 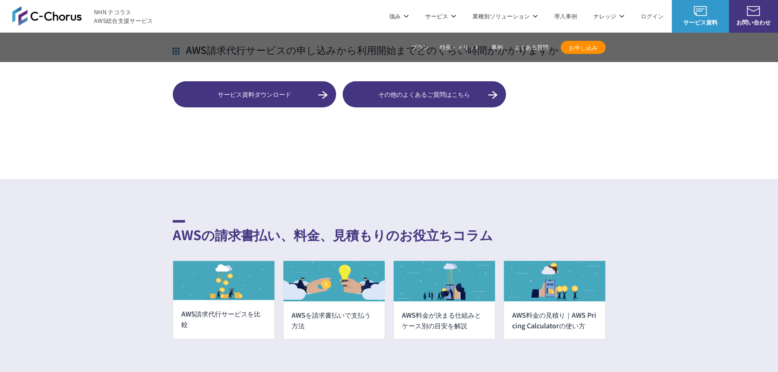 I want to click on a: サービス資料ダウンロード, so click(x=255, y=94).